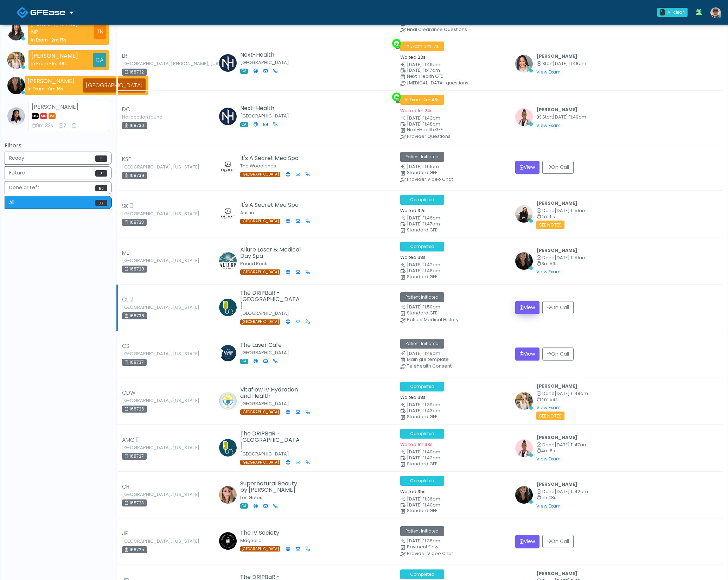 This screenshot has width=728, height=580. I want to click on span: DC, so click(35, 116).